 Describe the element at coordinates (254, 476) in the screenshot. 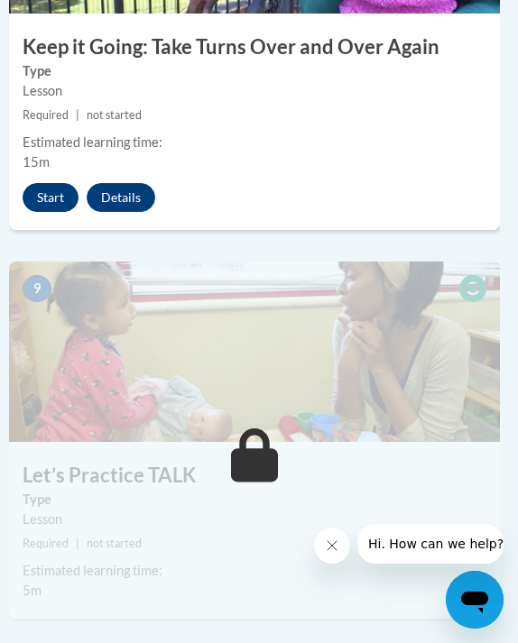

I see `h3: Let’s Practice TALK` at that location.